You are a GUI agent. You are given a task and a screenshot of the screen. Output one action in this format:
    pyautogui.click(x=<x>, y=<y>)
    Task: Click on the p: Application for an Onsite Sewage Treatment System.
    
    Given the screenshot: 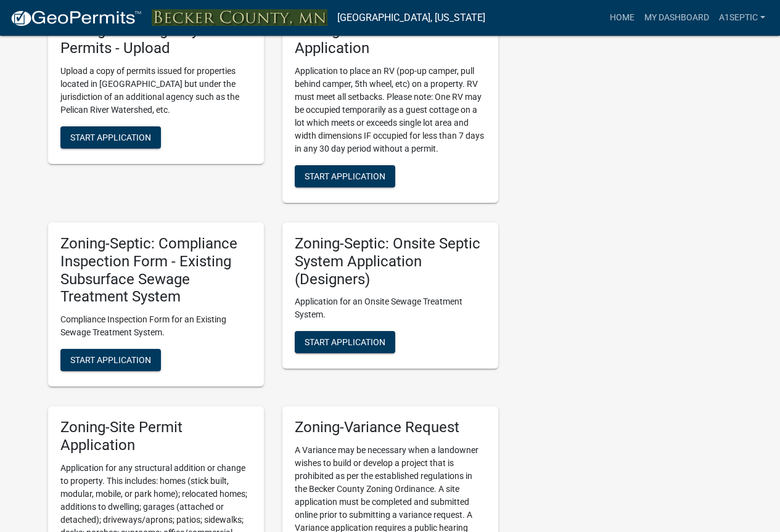 What is the action you would take?
    pyautogui.click(x=390, y=308)
    